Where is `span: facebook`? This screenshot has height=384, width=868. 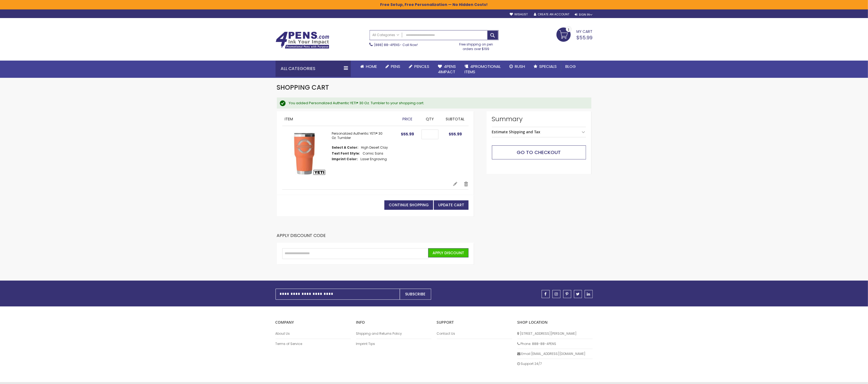
span: facebook is located at coordinates (546, 294).